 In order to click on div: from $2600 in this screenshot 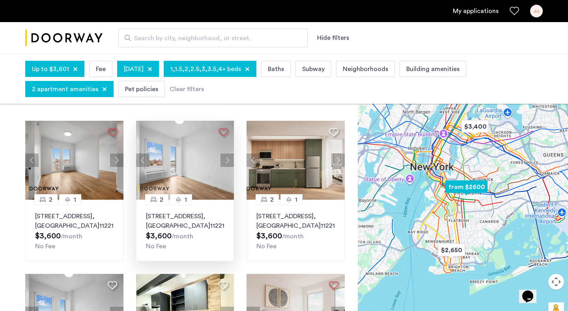, I will do `click(466, 187)`.